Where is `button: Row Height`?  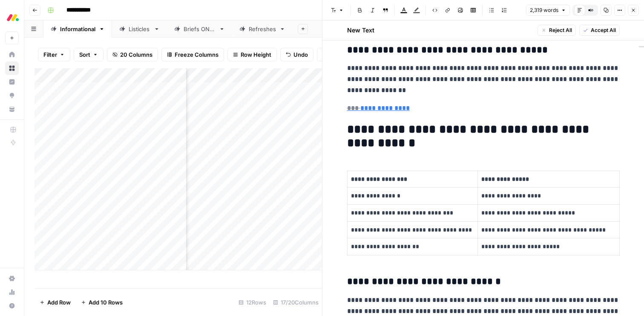
button: Row Height is located at coordinates (252, 55).